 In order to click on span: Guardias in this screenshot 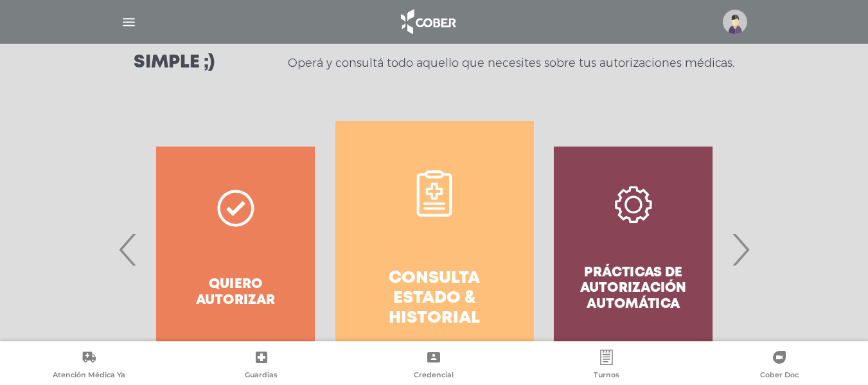, I will do `click(261, 376)`.